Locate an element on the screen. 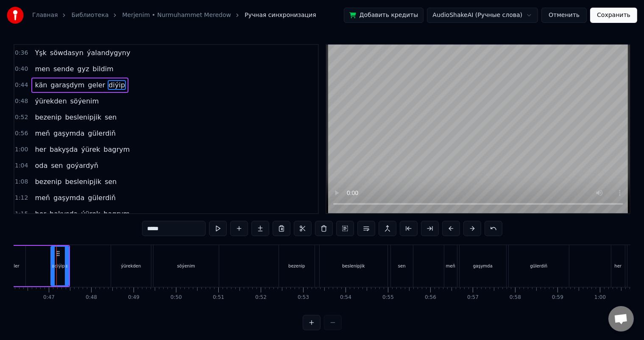  span: 1:08 is located at coordinates (21, 182).